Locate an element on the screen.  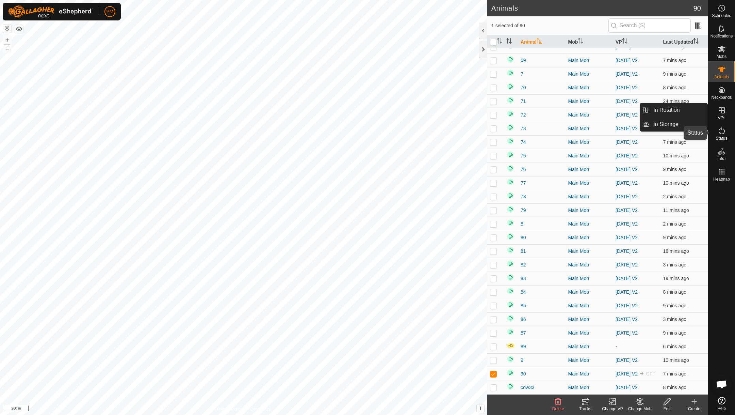
span: 7 Oct 2025, 6:18 am is located at coordinates (676, 278).